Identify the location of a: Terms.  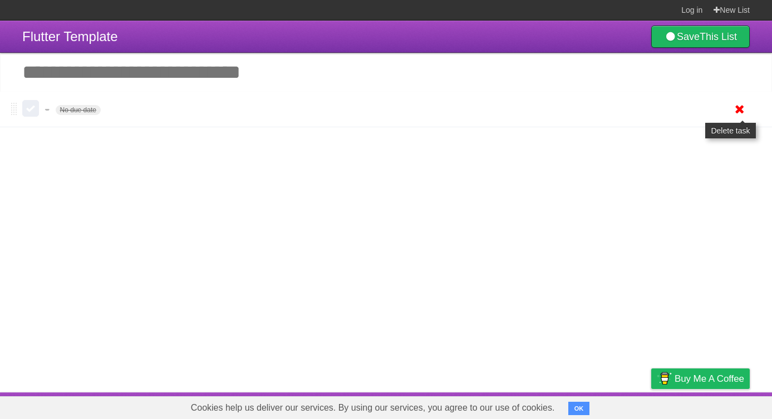
(611, 406).